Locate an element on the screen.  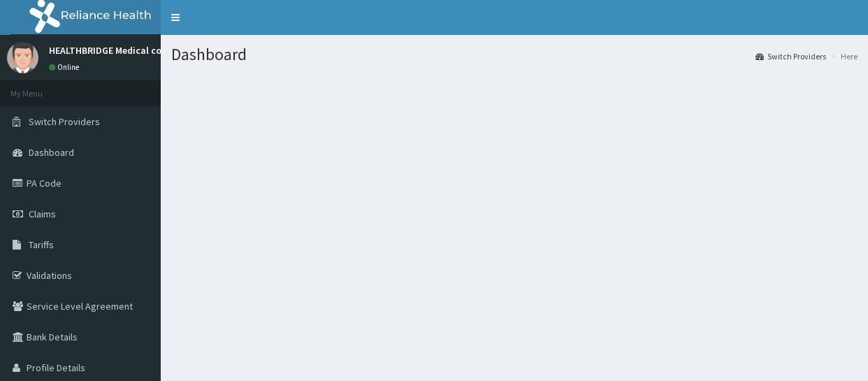
p: HEALTHBRIDGE Medical consultants is located at coordinates (127, 50).